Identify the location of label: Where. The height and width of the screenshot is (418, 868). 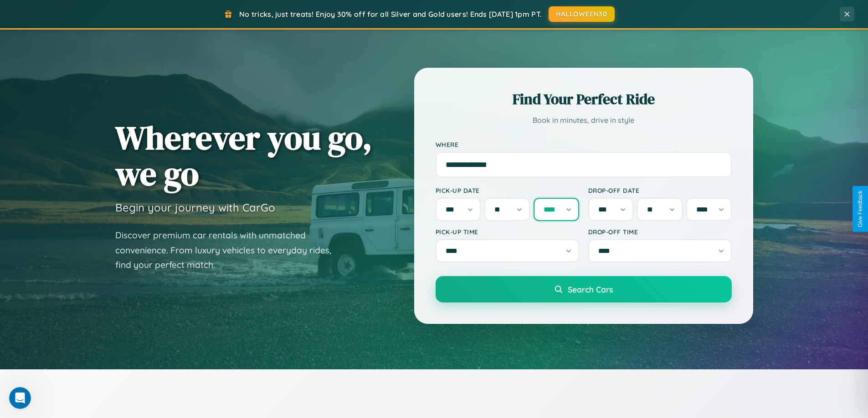
(583, 144).